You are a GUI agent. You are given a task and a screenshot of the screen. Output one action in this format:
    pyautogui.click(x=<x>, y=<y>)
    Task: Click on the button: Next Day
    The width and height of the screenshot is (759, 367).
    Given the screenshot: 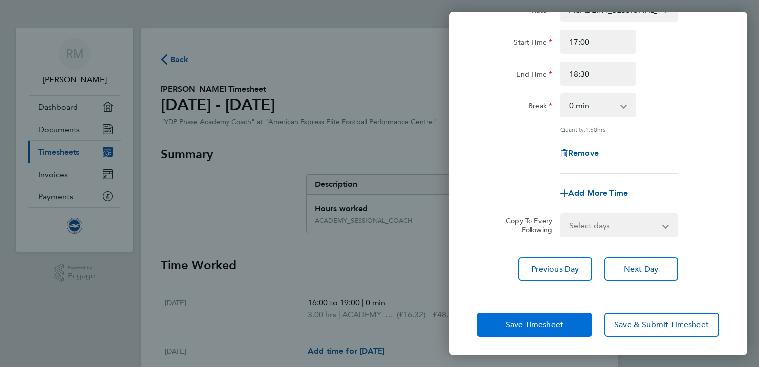 What is the action you would take?
    pyautogui.click(x=641, y=269)
    